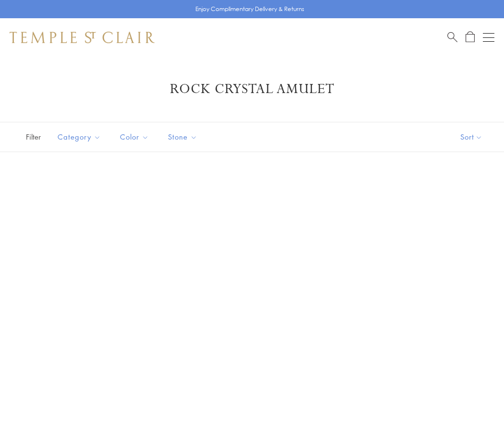 The image size is (504, 426). I want to click on a: Search, so click(452, 37).